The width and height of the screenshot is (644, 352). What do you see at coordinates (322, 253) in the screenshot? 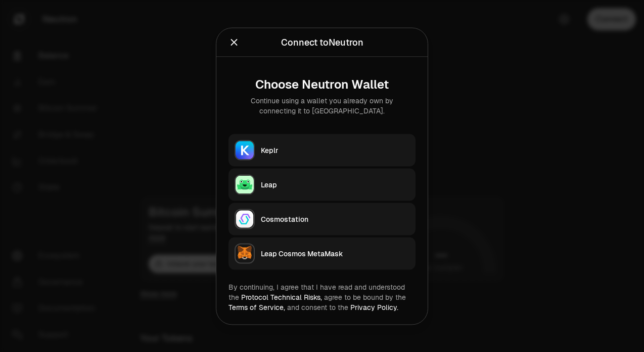
I see `button: Leap Cosmos MetaMaskLeap Cosmos MetaMask` at bounding box center [322, 253].